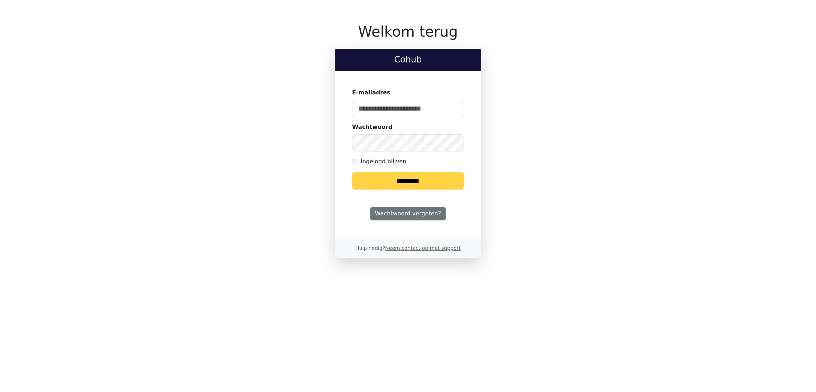  What do you see at coordinates (423, 248) in the screenshot?
I see `a: Neem contact op met support` at bounding box center [423, 248].